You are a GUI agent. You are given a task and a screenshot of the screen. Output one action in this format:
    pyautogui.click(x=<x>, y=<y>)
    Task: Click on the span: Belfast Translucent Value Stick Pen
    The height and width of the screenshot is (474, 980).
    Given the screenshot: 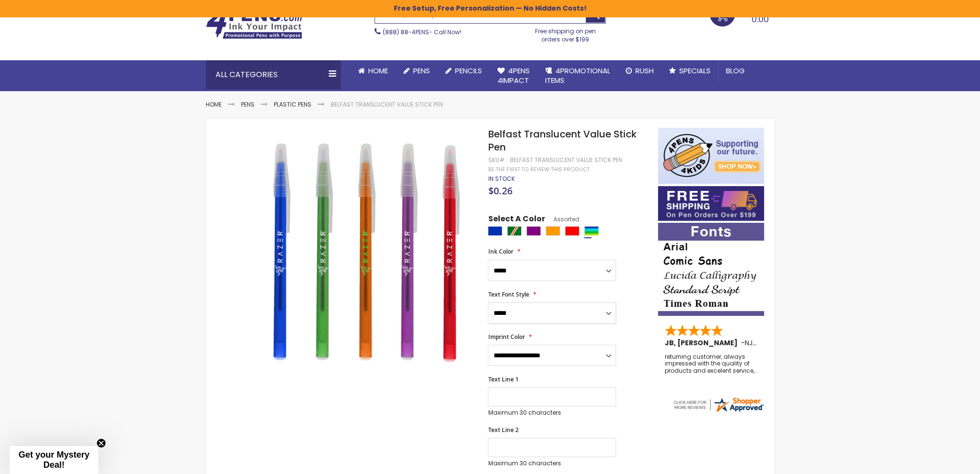 What is the action you would take?
    pyautogui.click(x=562, y=140)
    